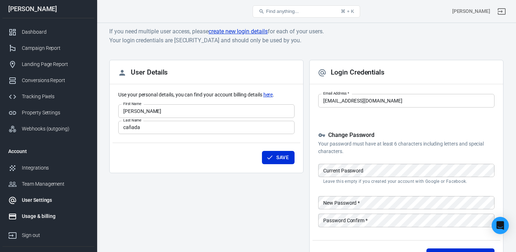 This screenshot has height=252, width=516. Describe the element at coordinates (55, 168) in the screenshot. I see `div: Integrations` at that location.